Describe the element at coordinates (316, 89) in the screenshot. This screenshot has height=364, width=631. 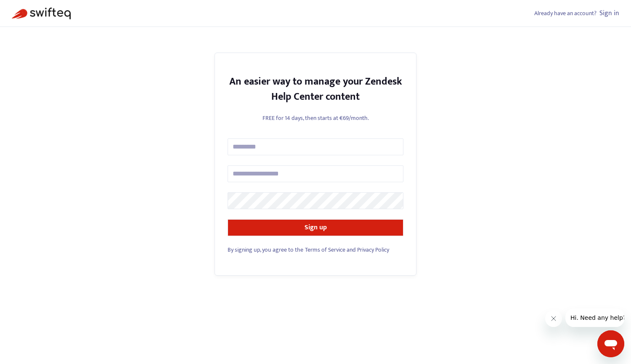
I see `strong: An easier way to manage your Zendesk Help Center content` at that location.